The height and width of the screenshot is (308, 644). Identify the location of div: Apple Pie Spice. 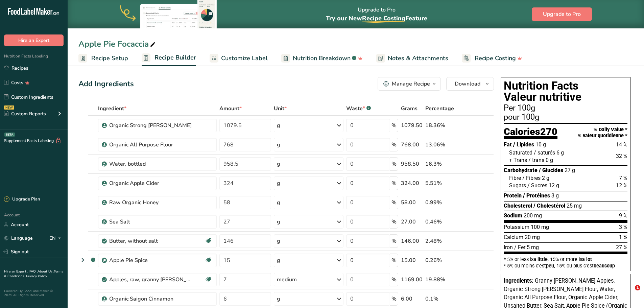
(152, 260).